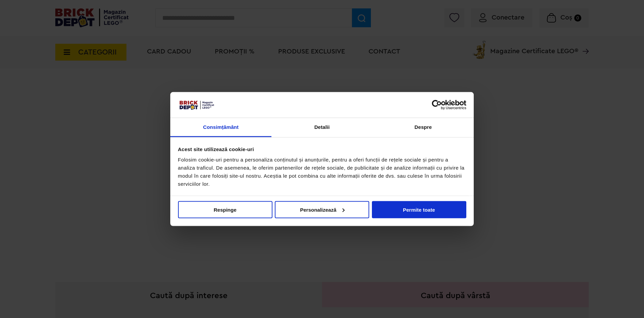 This screenshot has width=644, height=318. Describe the element at coordinates (322, 210) in the screenshot. I see `button: Personalizează` at that location.